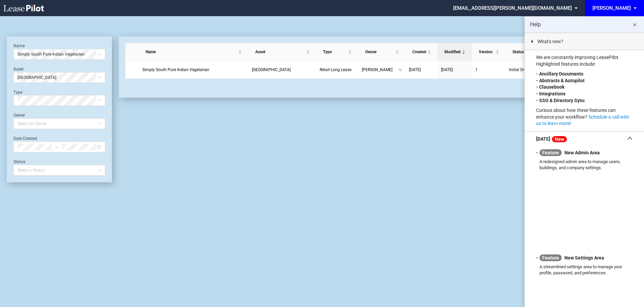 This screenshot has height=307, width=644. What do you see at coordinates (194, 70) in the screenshot?
I see `a: Simply South Pure Indian Vegetarian` at bounding box center [194, 70].